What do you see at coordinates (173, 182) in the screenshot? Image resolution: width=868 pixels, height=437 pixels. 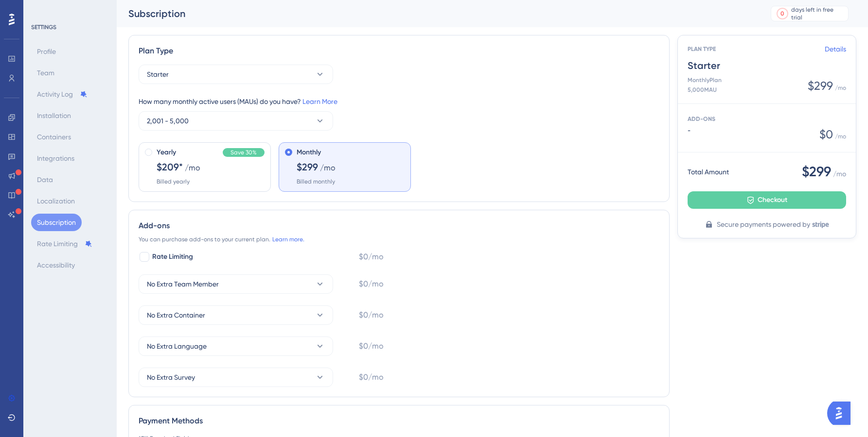 I see `span: Billed yearly` at bounding box center [173, 182].